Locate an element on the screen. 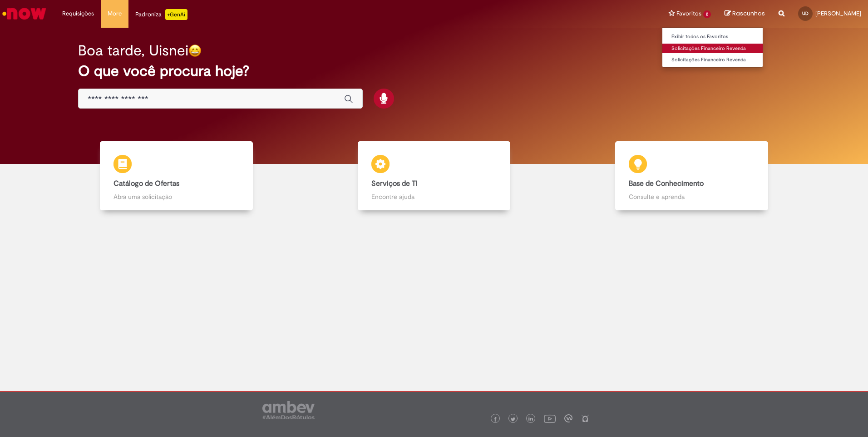 The image size is (868, 437). img: happy-face.png is located at coordinates (195, 50).